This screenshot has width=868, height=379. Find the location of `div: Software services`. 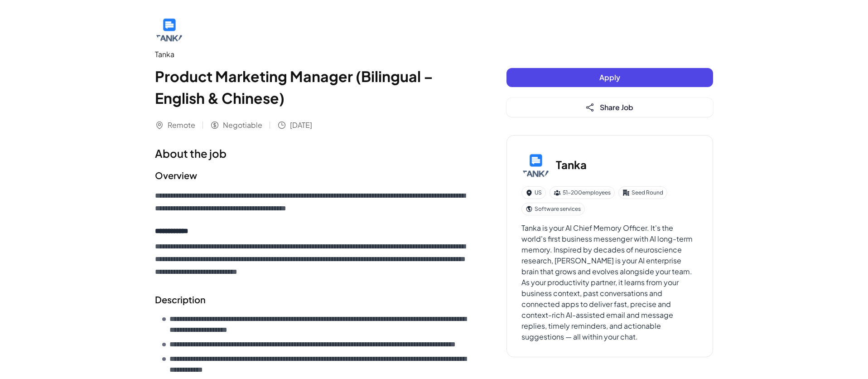

div: Software services is located at coordinates (553, 209).